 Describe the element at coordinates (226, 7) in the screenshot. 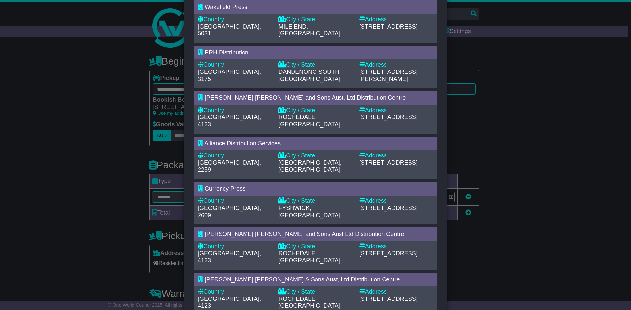

I see `span: Wakefield Press` at that location.